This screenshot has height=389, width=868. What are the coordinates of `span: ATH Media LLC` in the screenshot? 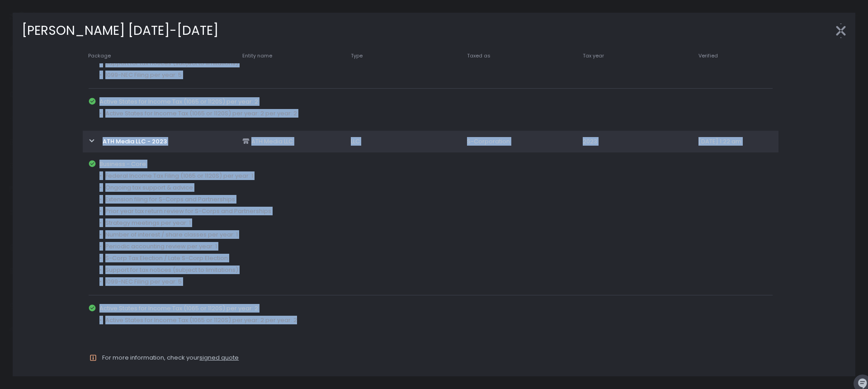 It's located at (272, 142).